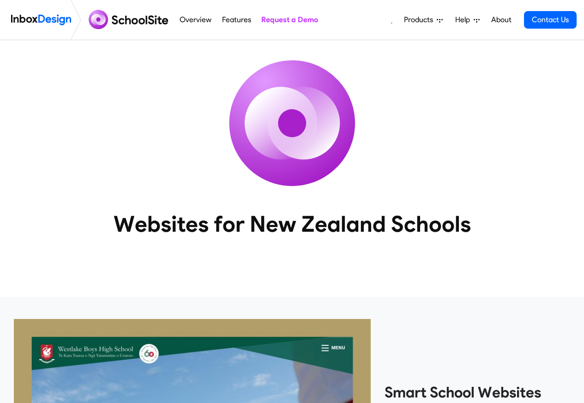 This screenshot has width=584, height=403. Describe the element at coordinates (292, 224) in the screenshot. I see `heading: Websites for New Zealand Schools` at that location.